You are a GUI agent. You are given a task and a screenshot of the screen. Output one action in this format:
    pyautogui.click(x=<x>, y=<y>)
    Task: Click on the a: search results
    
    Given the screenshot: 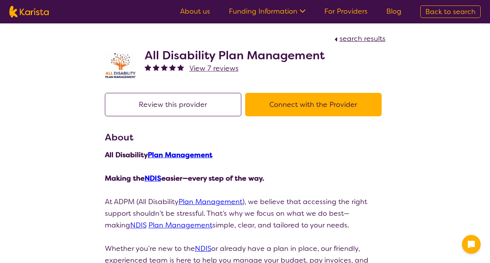 What is the action you would take?
    pyautogui.click(x=359, y=39)
    